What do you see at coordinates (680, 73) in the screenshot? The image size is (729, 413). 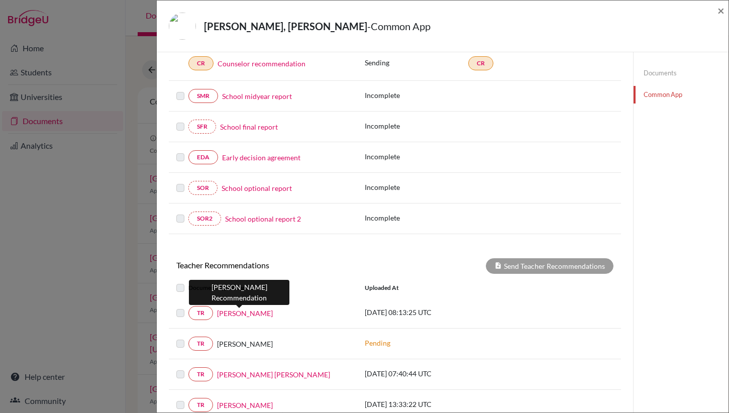 I see `a: Documents` at bounding box center [680, 73].